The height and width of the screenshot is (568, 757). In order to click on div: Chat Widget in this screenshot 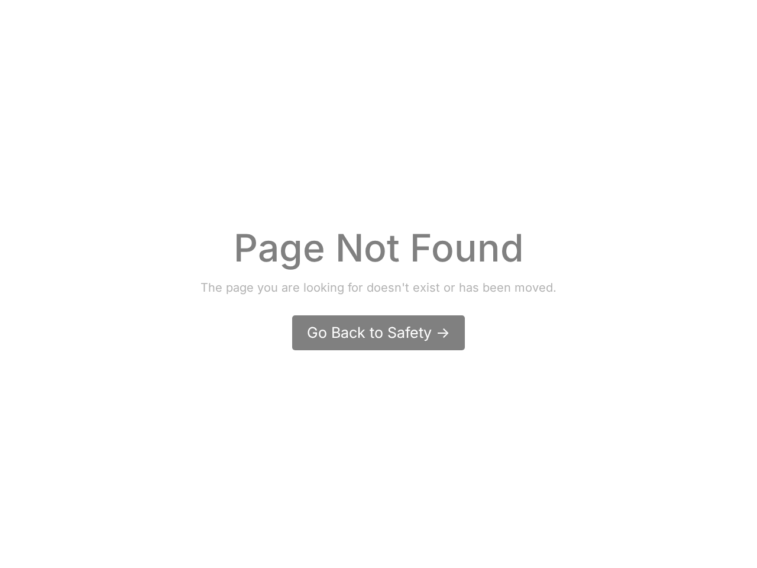, I will do `click(728, 540)`.